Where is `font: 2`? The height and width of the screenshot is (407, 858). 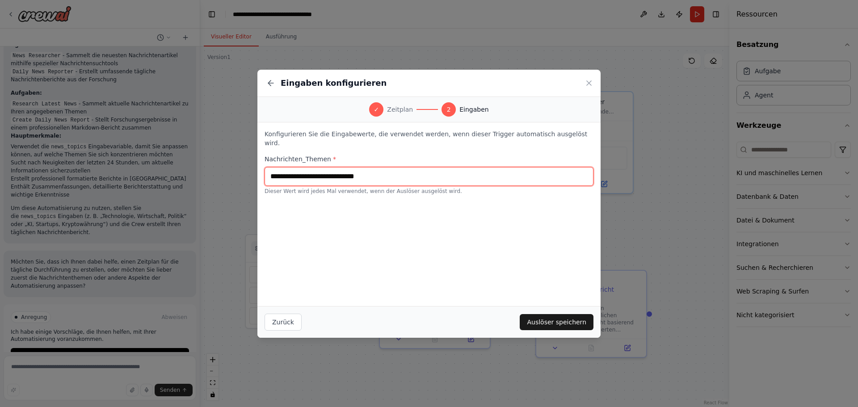 font: 2 is located at coordinates (448, 109).